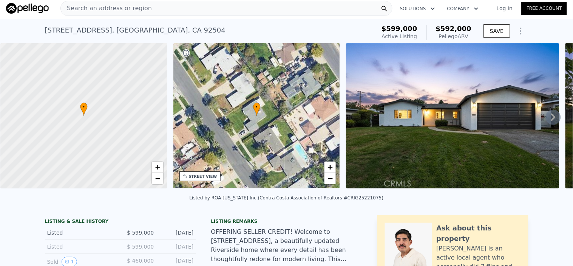  What do you see at coordinates (463, 9) in the screenshot?
I see `button: Company` at bounding box center [463, 9].